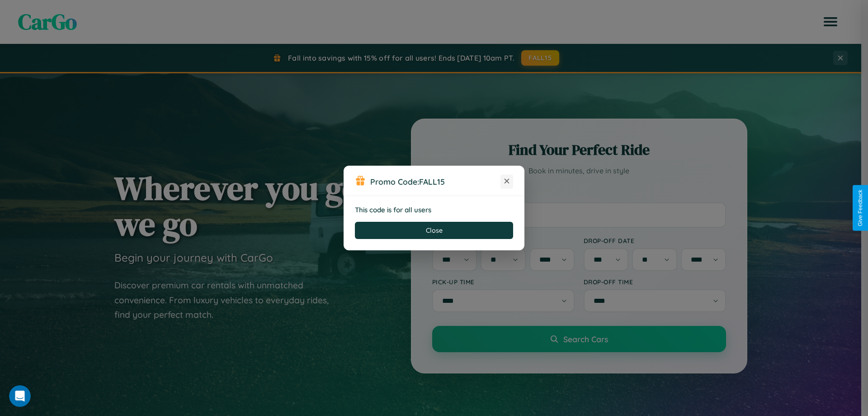 This screenshot has width=868, height=416. Describe the element at coordinates (434, 230) in the screenshot. I see `button: Close` at that location.